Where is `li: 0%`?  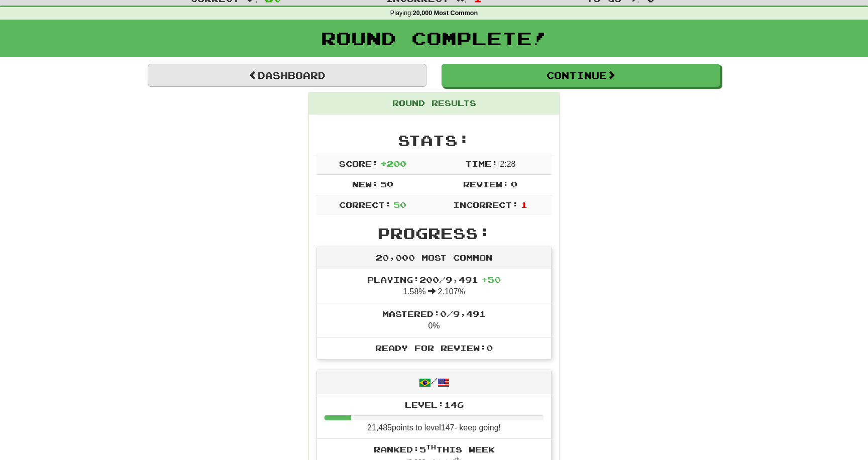 li: 0% is located at coordinates (434, 320).